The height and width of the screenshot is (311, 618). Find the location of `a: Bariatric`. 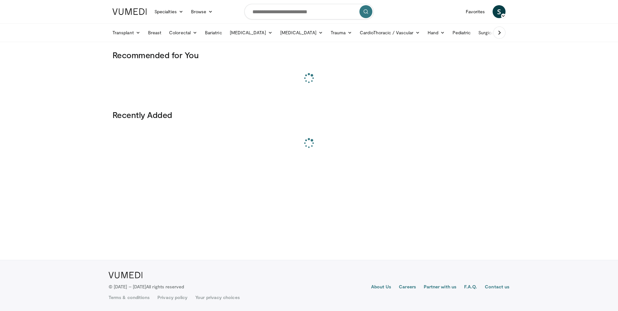

a: Bariatric is located at coordinates (213, 33).